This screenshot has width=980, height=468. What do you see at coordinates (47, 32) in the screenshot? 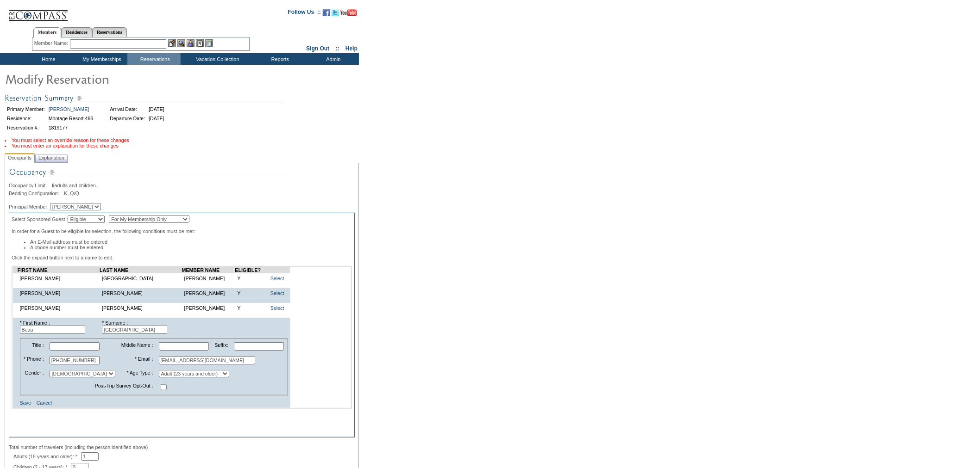
I see `a: Members` at bounding box center [47, 32].